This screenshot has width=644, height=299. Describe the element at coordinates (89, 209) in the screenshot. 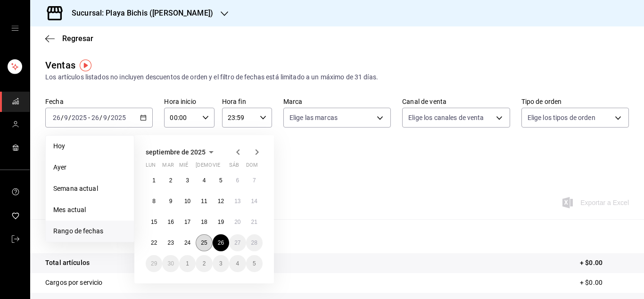

I see `span: Mes actual` at that location.